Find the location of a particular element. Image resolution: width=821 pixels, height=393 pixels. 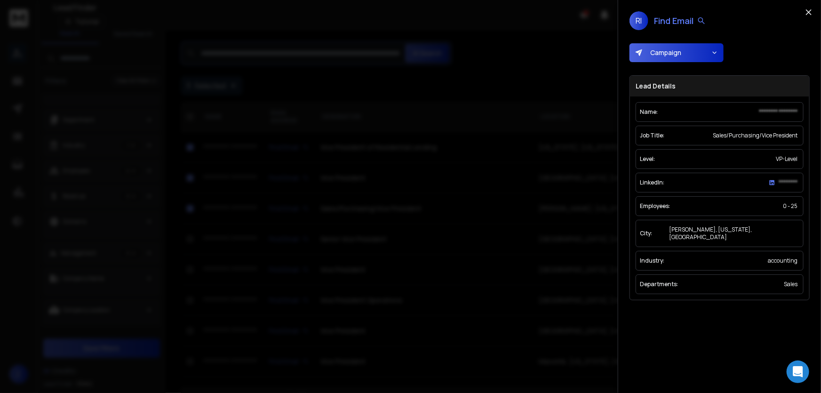

div: Find Email is located at coordinates (680, 21).